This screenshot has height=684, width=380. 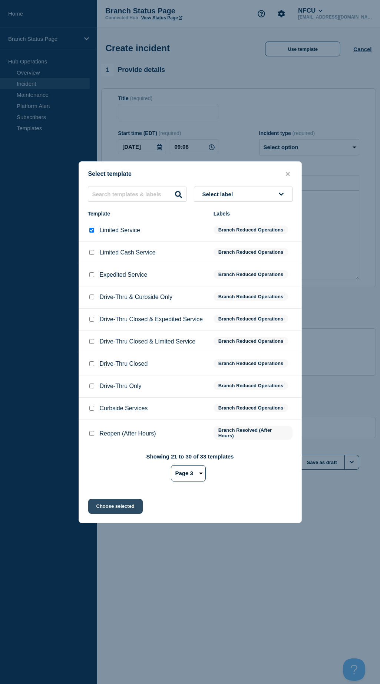 What do you see at coordinates (128, 253) in the screenshot?
I see `p: Limited Cash Service` at bounding box center [128, 253].